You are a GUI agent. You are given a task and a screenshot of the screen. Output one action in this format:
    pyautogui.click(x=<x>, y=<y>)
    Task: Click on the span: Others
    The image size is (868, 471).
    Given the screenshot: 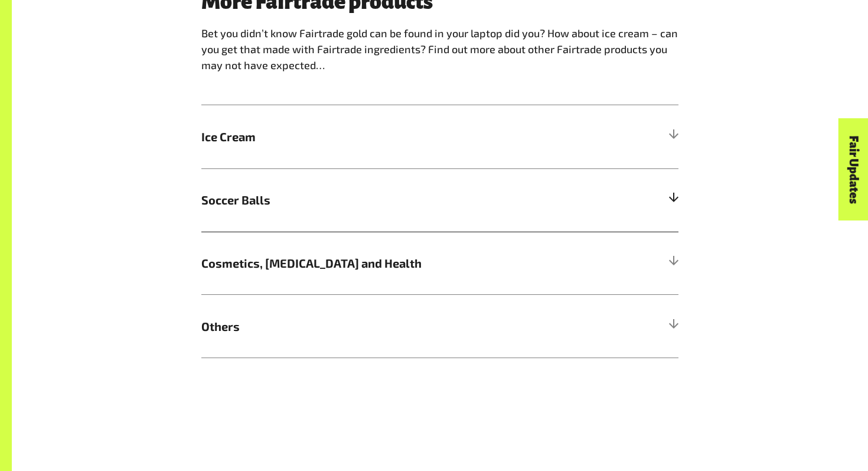 What is the action you would take?
    pyautogui.click(x=381, y=326)
    